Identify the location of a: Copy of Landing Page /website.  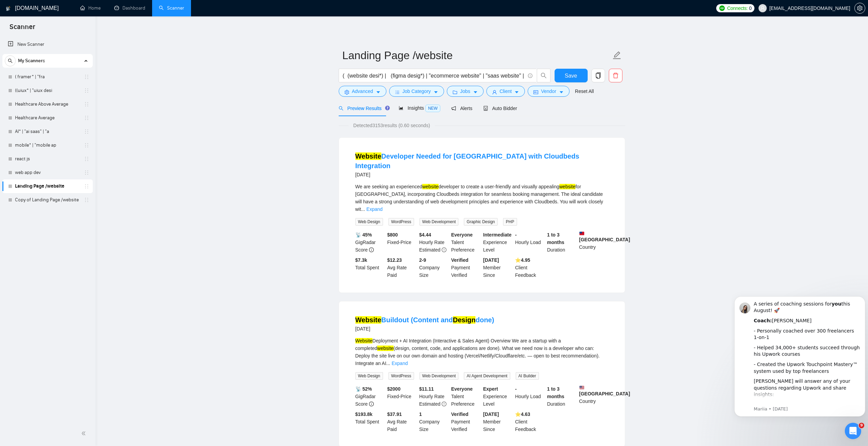
(47, 199).